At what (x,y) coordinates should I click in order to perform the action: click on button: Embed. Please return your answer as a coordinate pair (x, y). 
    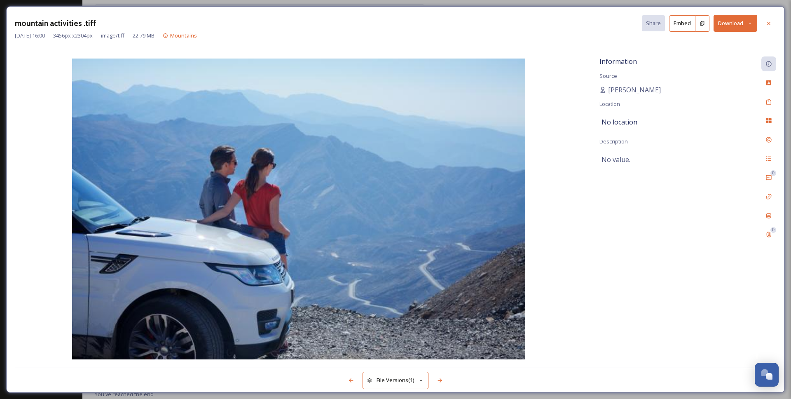
    Looking at the image, I should click on (682, 23).